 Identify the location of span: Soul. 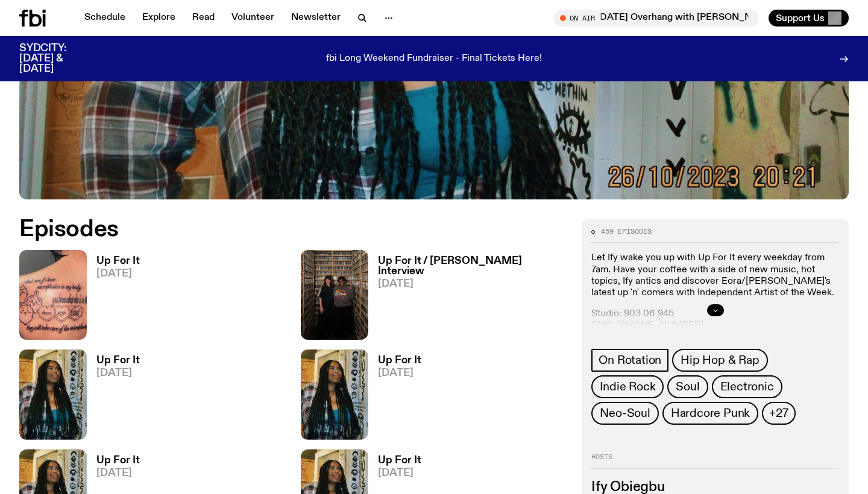
(687, 387).